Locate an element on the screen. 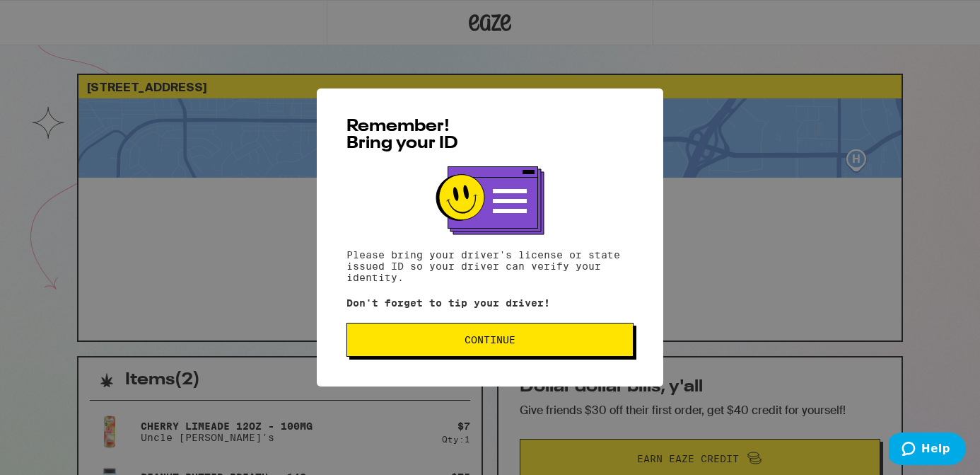  span: Help is located at coordinates (47, 17).